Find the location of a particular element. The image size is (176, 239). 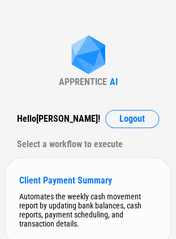

div: AI is located at coordinates (114, 82).